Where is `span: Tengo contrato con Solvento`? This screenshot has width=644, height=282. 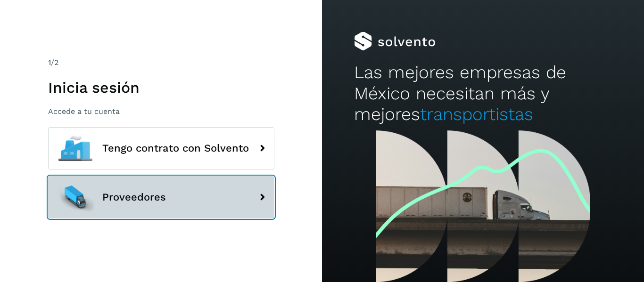 span: Tengo contrato con Solvento is located at coordinates (175, 148).